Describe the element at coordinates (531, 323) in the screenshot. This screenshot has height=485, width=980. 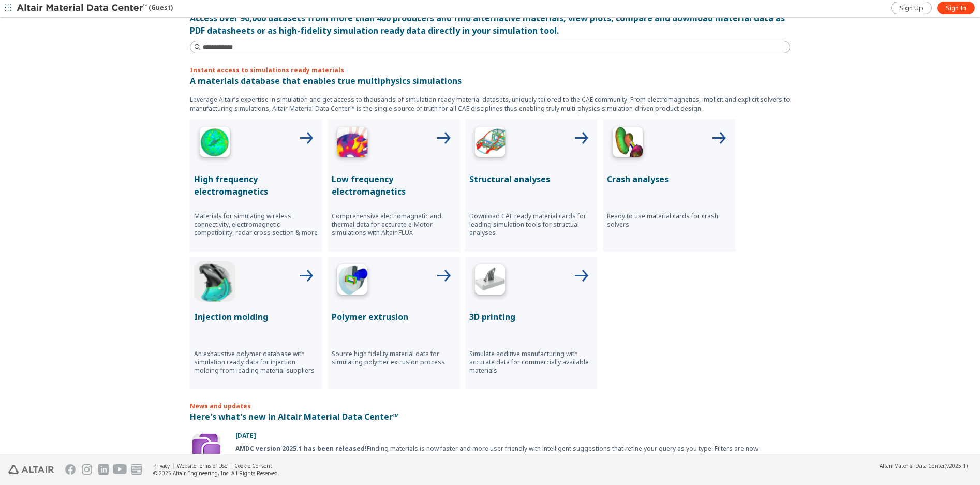
I see `button: 3D Printing Icon3D printingSimulate additive manufacturing with accurate data for commercially av...` at that location.